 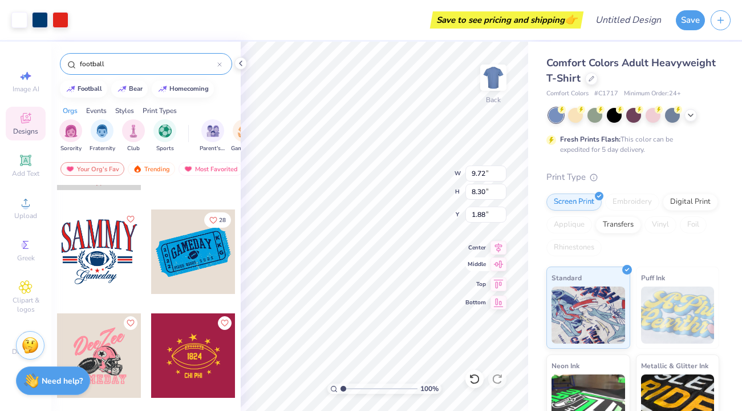 What do you see at coordinates (183, 89) in the screenshot?
I see `button: homecoming` at bounding box center [183, 89].